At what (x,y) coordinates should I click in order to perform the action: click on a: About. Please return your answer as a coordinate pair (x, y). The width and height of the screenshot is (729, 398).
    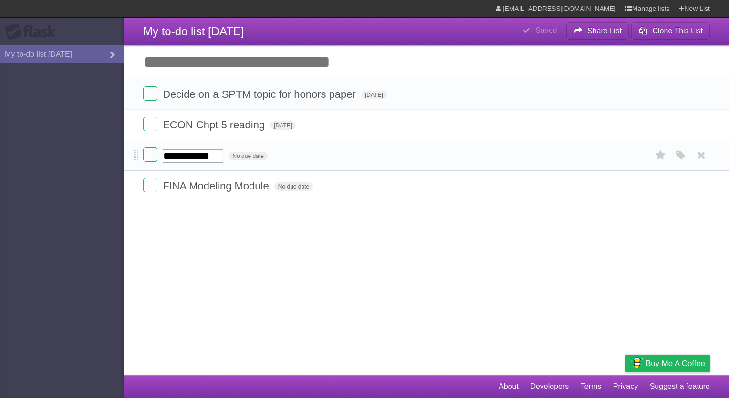
    Looking at the image, I should click on (508, 386).